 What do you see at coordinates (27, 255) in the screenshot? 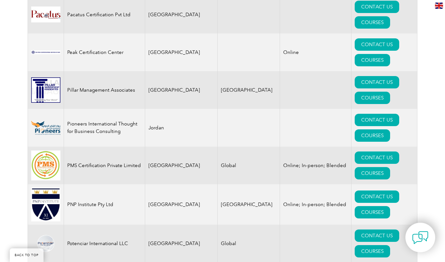
I see `a: BACK TO TOP` at bounding box center [27, 255].